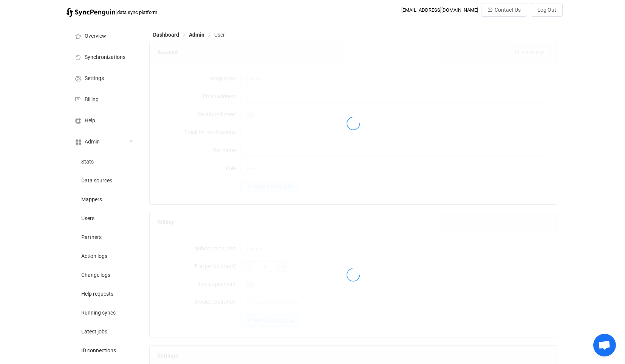  Describe the element at coordinates (104, 35) in the screenshot. I see `a: Overview` at that location.